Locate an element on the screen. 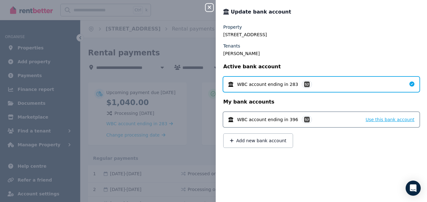 This screenshot has height=202, width=427. span: WBC account ending in 396 is located at coordinates (267, 119).